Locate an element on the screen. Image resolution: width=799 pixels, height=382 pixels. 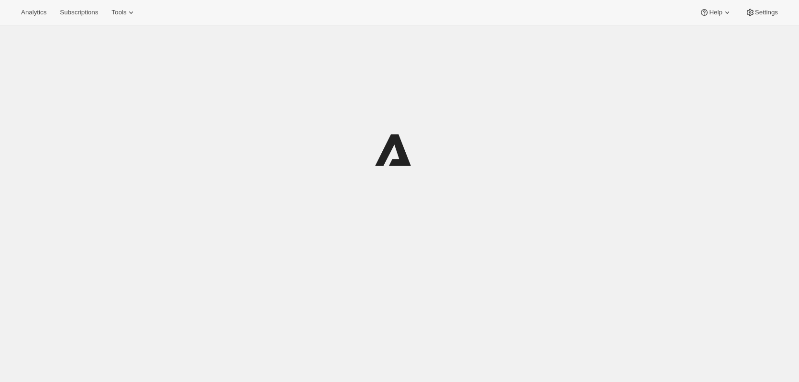
span: Analytics is located at coordinates (34, 12).